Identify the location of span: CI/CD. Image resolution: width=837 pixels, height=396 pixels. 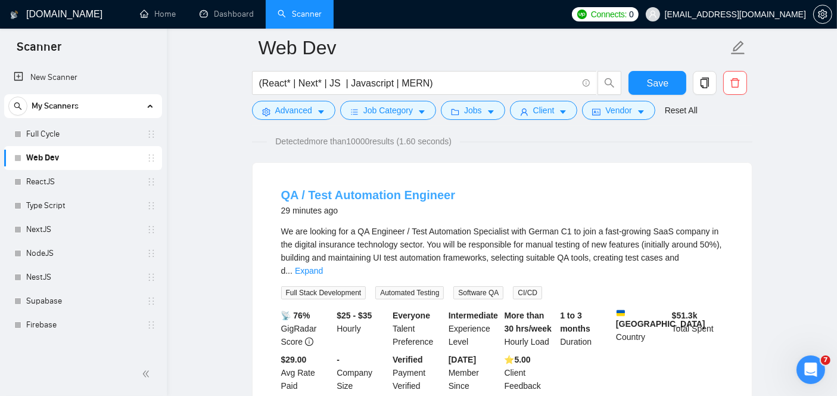
(527, 292).